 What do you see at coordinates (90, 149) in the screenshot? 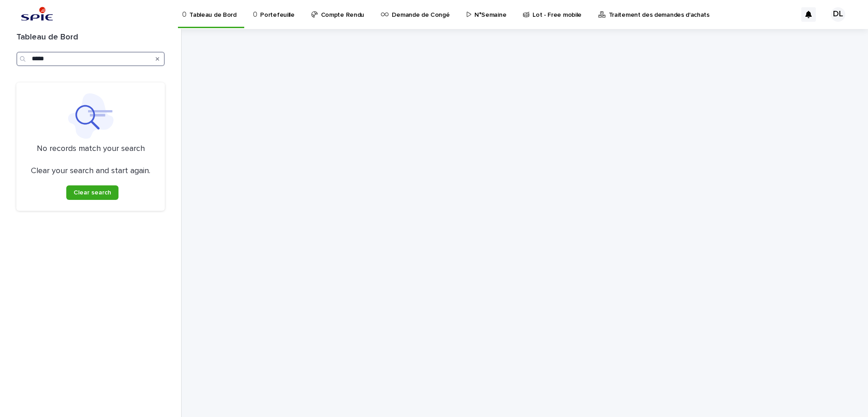
I see `p: No records match your search` at bounding box center [90, 149].